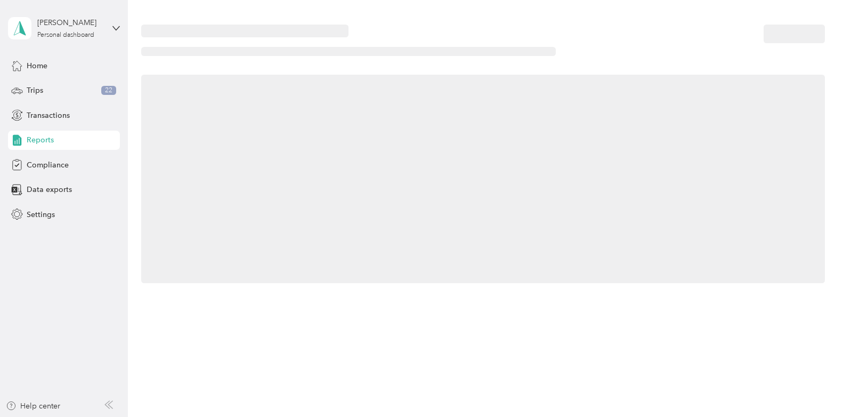 This screenshot has height=417, width=843. Describe the element at coordinates (48, 115) in the screenshot. I see `span: Transactions` at that location.